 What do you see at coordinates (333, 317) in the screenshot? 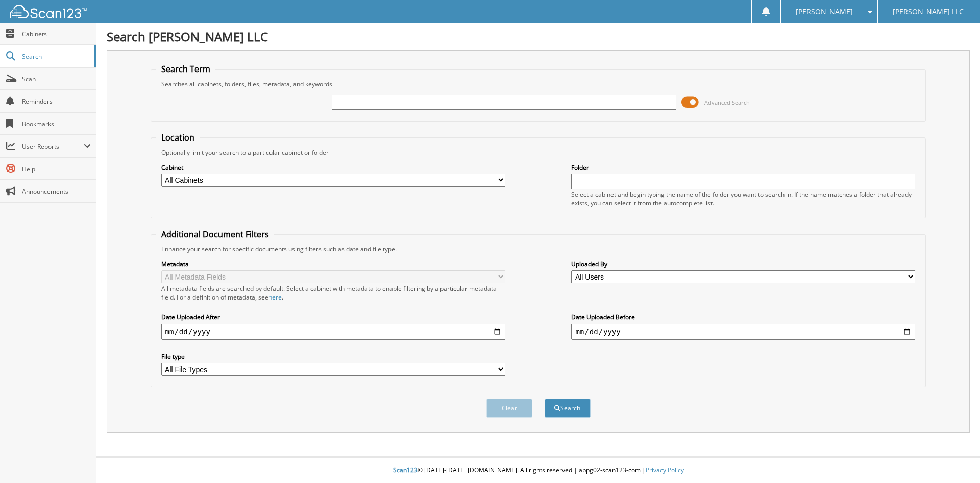
I see `label: Date Uploaded After` at bounding box center [333, 317].